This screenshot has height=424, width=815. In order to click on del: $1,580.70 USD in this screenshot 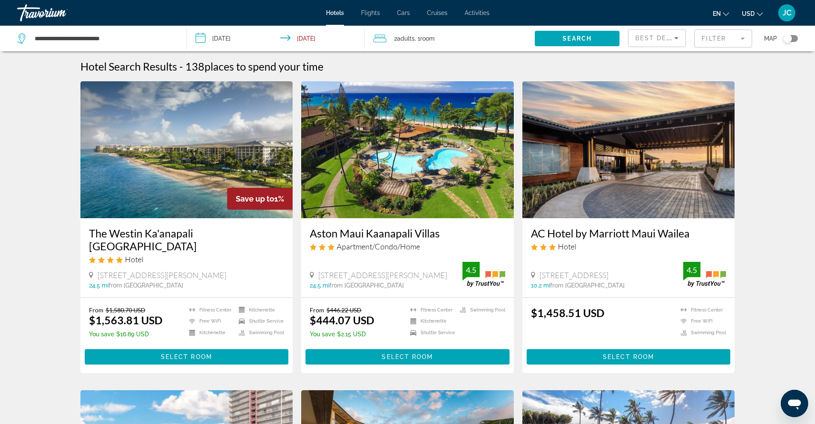, I will do `click(125, 310)`.